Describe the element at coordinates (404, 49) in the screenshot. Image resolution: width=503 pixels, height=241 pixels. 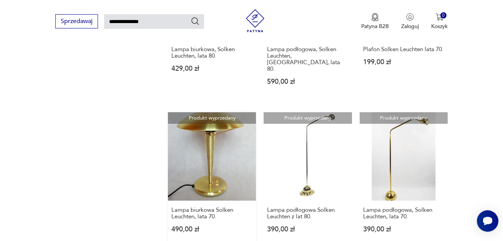
I see `h3: Plafon Solken Leuchten lata 70.` at that location.